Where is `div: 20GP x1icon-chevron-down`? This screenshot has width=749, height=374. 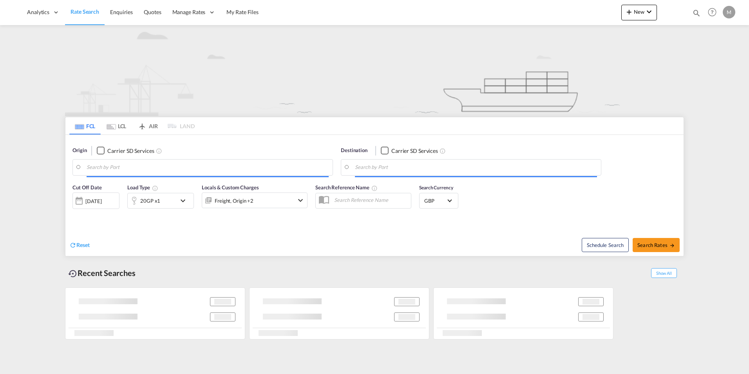 div: 20GP x1icon-chevron-down is located at coordinates (161, 201).